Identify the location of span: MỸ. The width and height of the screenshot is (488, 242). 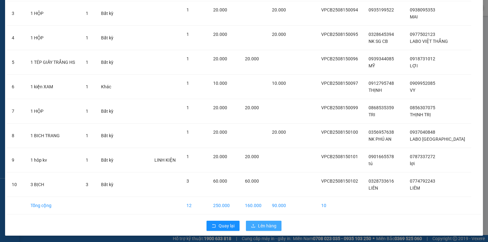
(372, 66).